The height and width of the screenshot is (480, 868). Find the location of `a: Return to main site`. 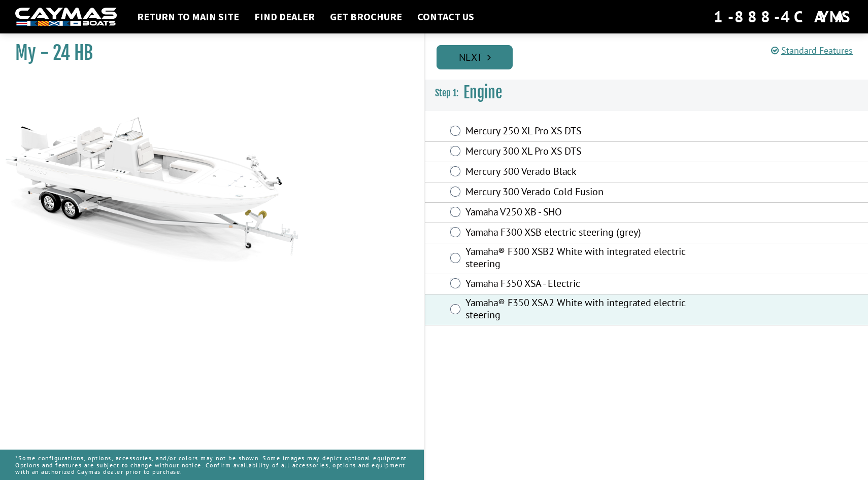

a: Return to main site is located at coordinates (188, 17).